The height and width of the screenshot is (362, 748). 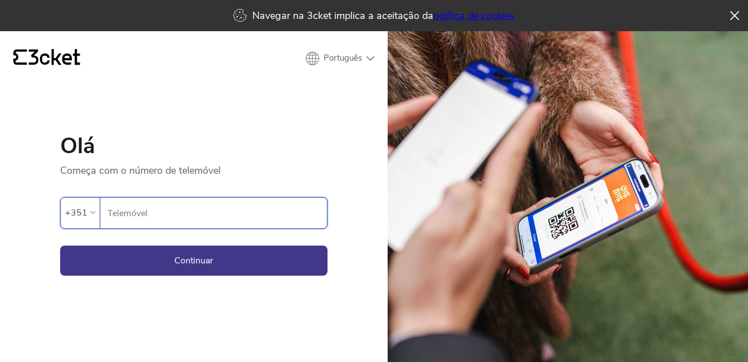 What do you see at coordinates (474, 16) in the screenshot?
I see `a: política de cookies` at bounding box center [474, 16].